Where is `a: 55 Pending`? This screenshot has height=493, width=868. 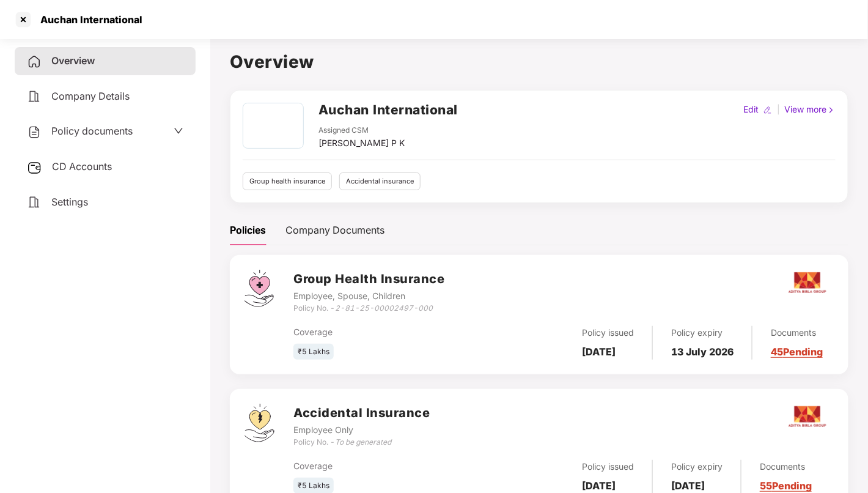 a: 55 Pending is located at coordinates (785, 486).